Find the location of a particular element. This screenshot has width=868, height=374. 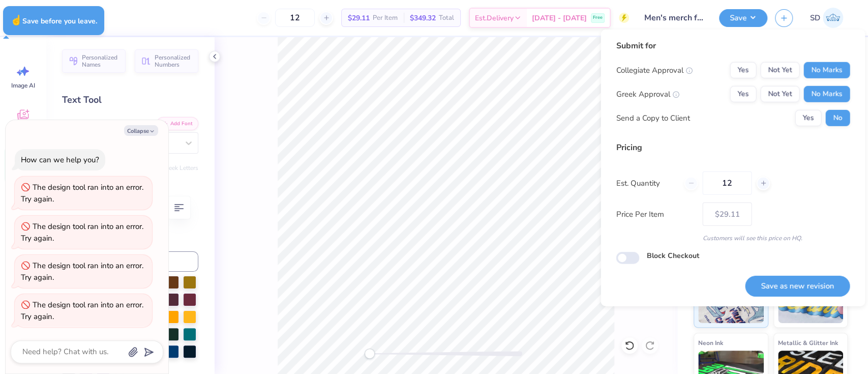

div: Send a Copy to Client is located at coordinates (652, 118).